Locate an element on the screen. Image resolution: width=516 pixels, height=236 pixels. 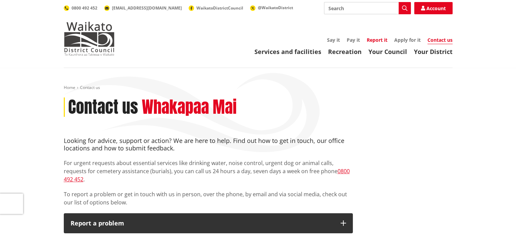
h1: Contact us is located at coordinates (103, 107).